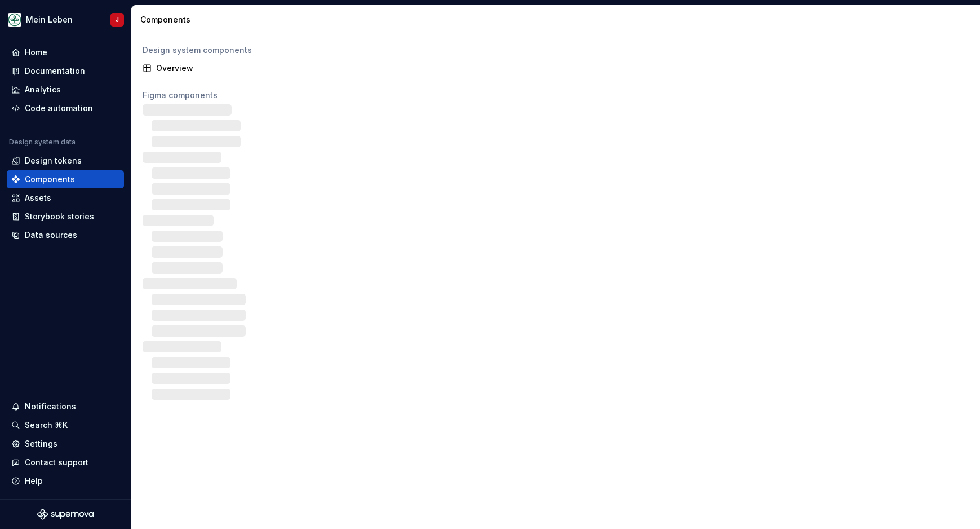  Describe the element at coordinates (117, 20) in the screenshot. I see `div: J` at that location.